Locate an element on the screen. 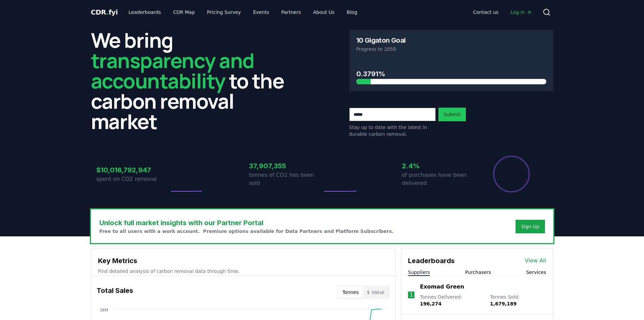  h3: 0.3791% is located at coordinates (452, 74).